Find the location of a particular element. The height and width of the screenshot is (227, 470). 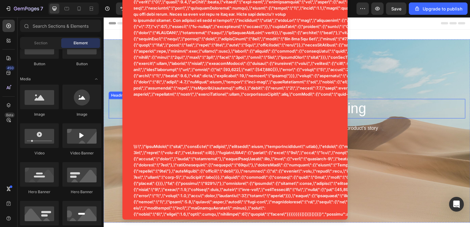

div: Video Banner is located at coordinates (82, 153).